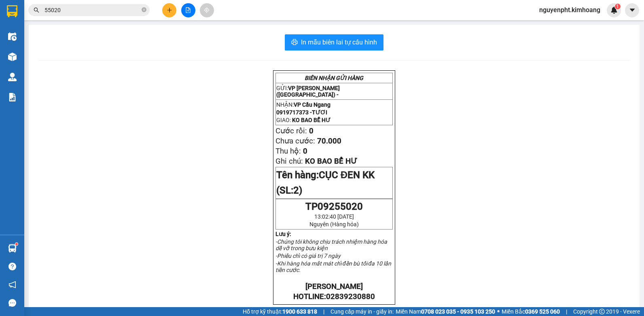  I want to click on span: message, so click(12, 303).